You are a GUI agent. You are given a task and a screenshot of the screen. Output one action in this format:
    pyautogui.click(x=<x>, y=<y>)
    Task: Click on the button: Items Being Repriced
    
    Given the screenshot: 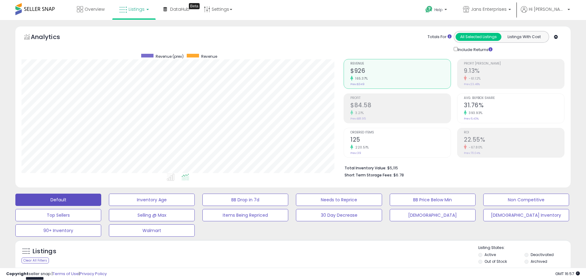 What is the action you would take?
    pyautogui.click(x=245, y=215)
    